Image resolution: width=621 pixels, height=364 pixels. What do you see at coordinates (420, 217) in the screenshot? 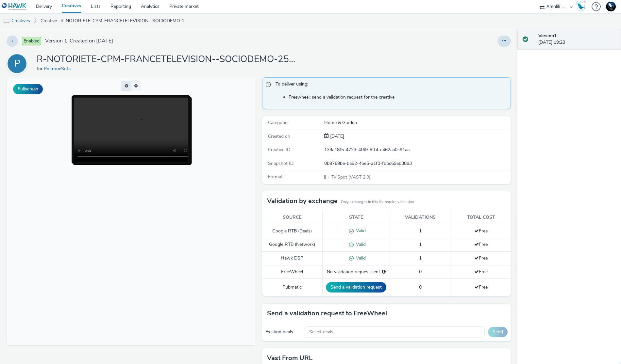
I see `th: Validations` at bounding box center [420, 217].